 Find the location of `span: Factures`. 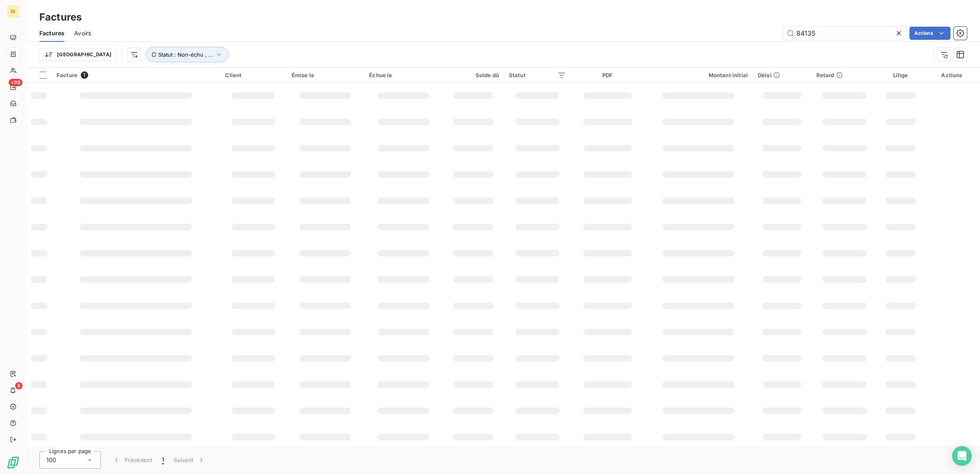

span: Factures is located at coordinates (52, 33).